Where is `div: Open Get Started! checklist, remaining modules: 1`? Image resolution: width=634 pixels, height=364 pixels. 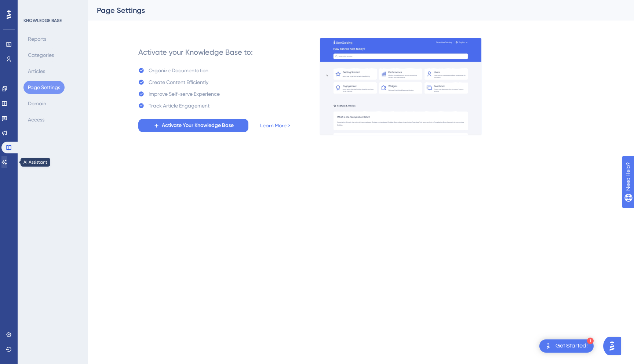
div: Open Get Started! checklist, remaining modules: 1 is located at coordinates (567, 346).